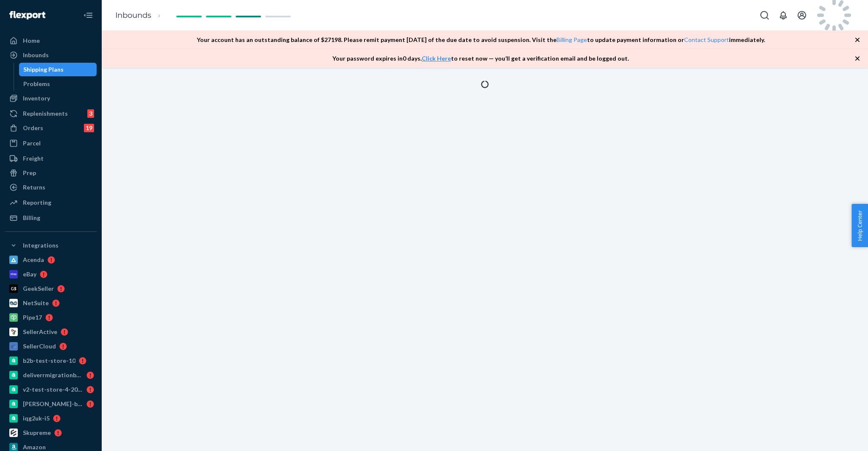 The width and height of the screenshot is (868, 451). I want to click on div: Pipe17, so click(32, 318).